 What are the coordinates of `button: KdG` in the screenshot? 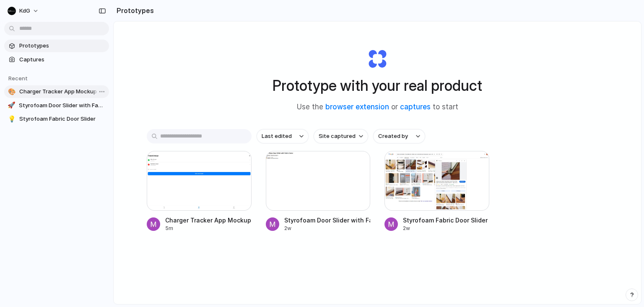 It's located at (24, 11).